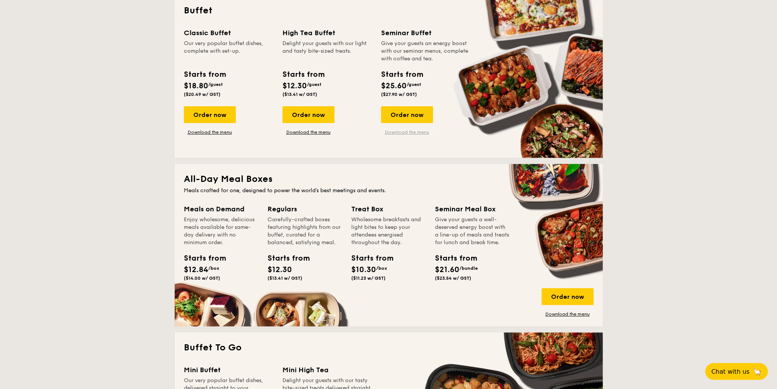 This screenshot has height=389, width=777. What do you see at coordinates (221, 231) in the screenshot?
I see `div: Enjoy wholesome, delicious meals available for same-day delivery with no minimum order.` at bounding box center [221, 231].